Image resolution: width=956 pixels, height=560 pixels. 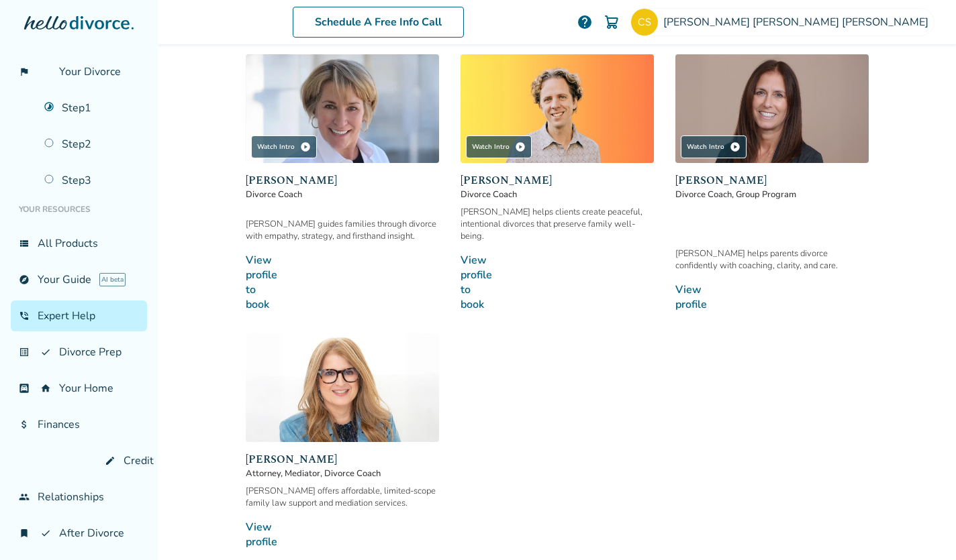 What do you see at coordinates (24, 316) in the screenshot?
I see `span: phone_in_talk` at bounding box center [24, 316].